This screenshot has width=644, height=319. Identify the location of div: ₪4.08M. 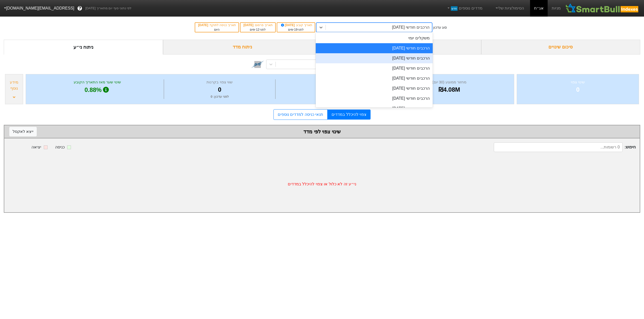
(449, 90).